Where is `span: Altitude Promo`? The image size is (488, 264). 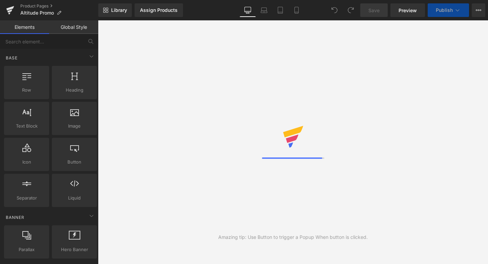
span: Altitude Promo is located at coordinates (37, 13).